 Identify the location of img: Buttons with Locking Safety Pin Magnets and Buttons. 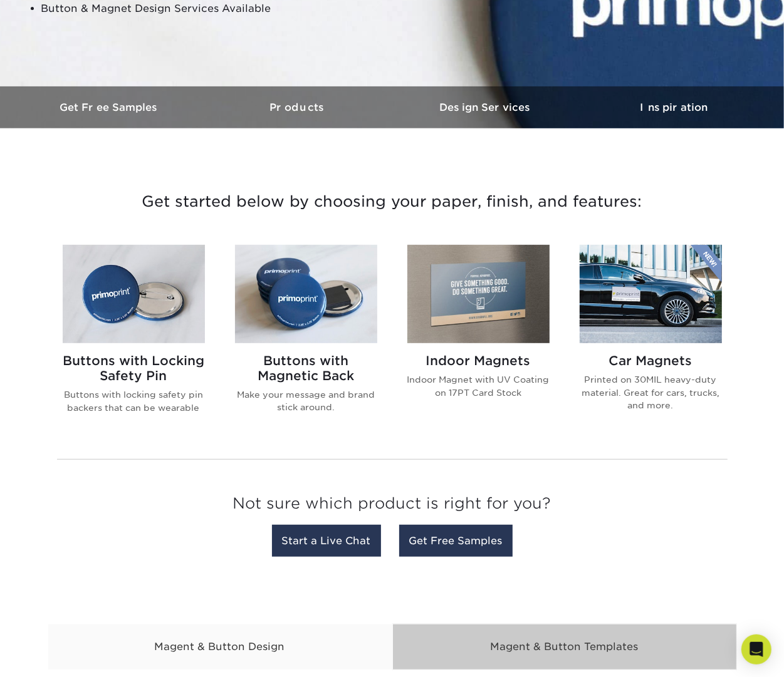
(134, 294).